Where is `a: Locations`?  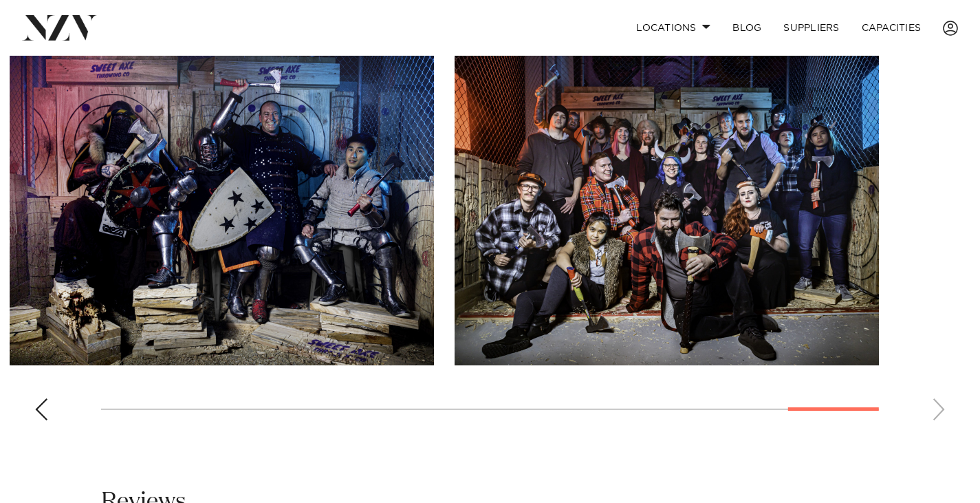 a: Locations is located at coordinates (673, 28).